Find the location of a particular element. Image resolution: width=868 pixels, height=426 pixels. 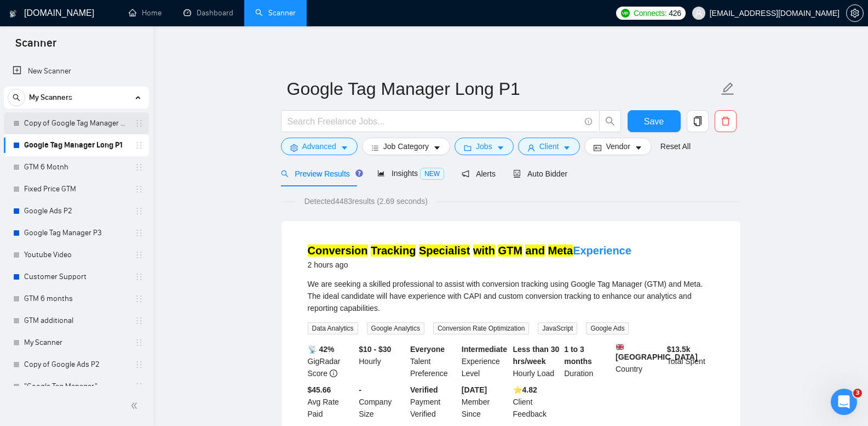

span: Jobs is located at coordinates (484, 147).